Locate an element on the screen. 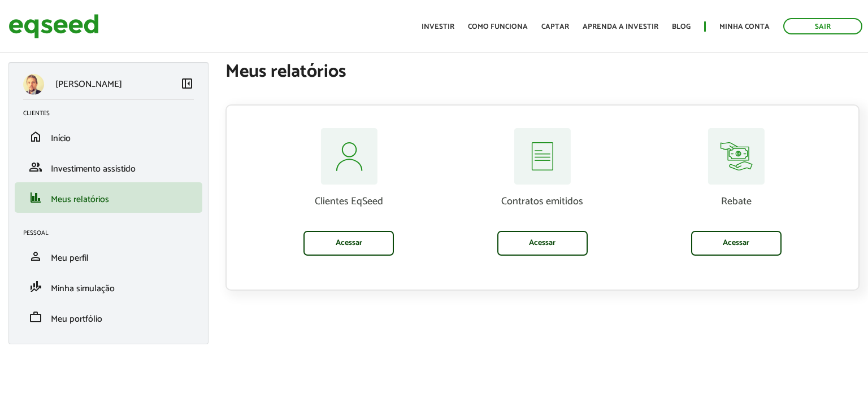 The height and width of the screenshot is (412, 868). span: Início is located at coordinates (60, 138).